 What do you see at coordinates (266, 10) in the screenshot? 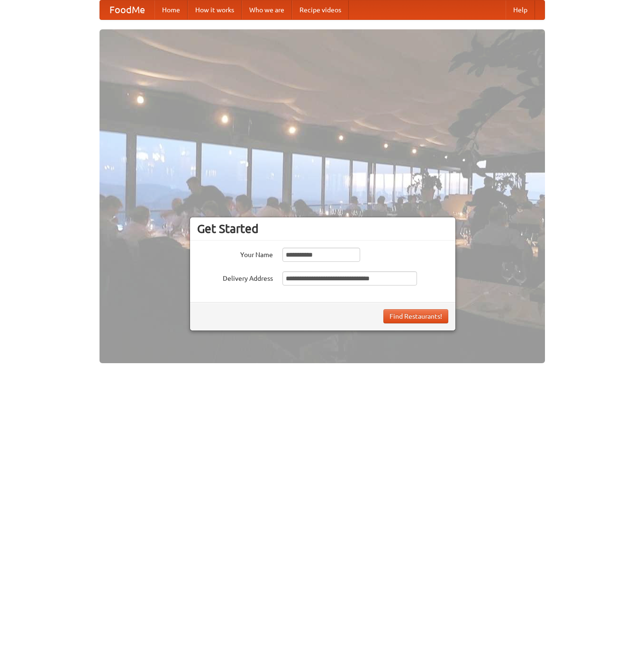
I see `a: Who we are` at bounding box center [266, 10].